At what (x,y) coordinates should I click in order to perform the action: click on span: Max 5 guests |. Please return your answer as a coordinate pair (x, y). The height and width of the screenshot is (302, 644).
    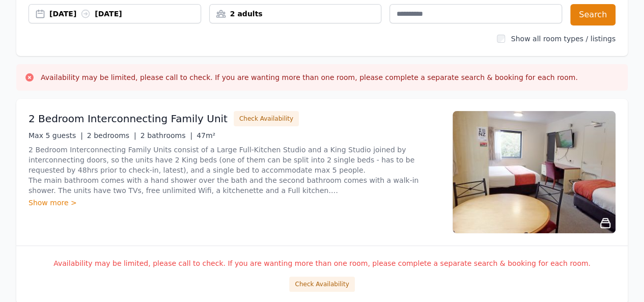
    Looking at the image, I should click on (55, 136).